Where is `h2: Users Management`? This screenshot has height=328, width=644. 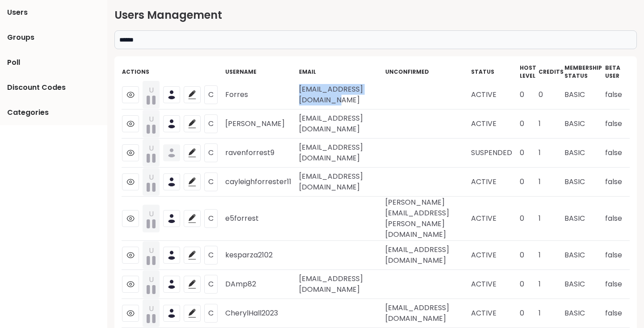 h2: Users Management is located at coordinates (375, 15).